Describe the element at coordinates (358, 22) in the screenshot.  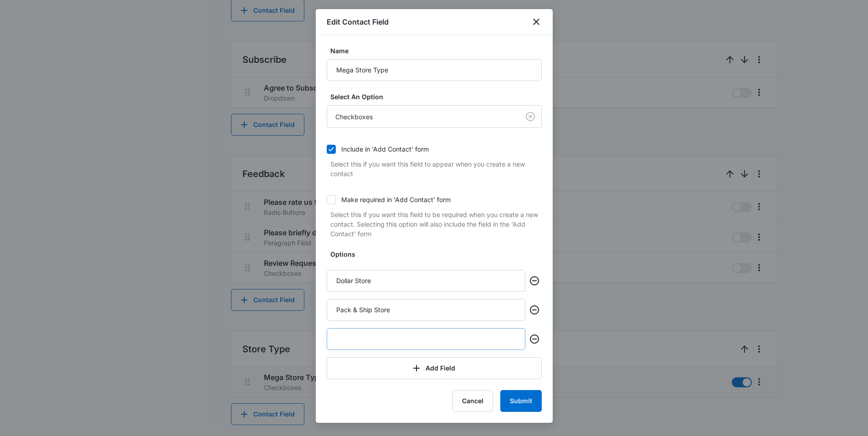
I see `h1: Edit Contact Field` at that location.